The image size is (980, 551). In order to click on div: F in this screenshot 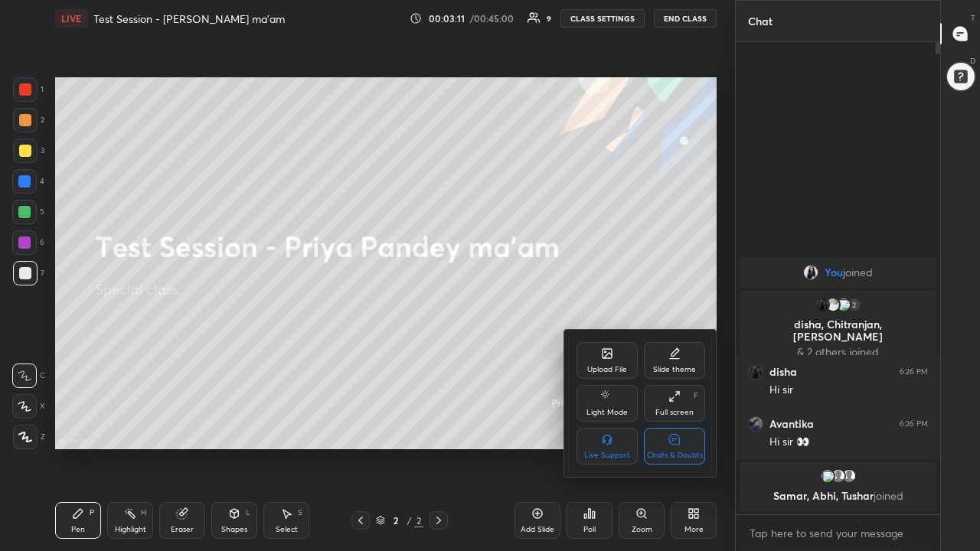, I will do `click(696, 396)`.